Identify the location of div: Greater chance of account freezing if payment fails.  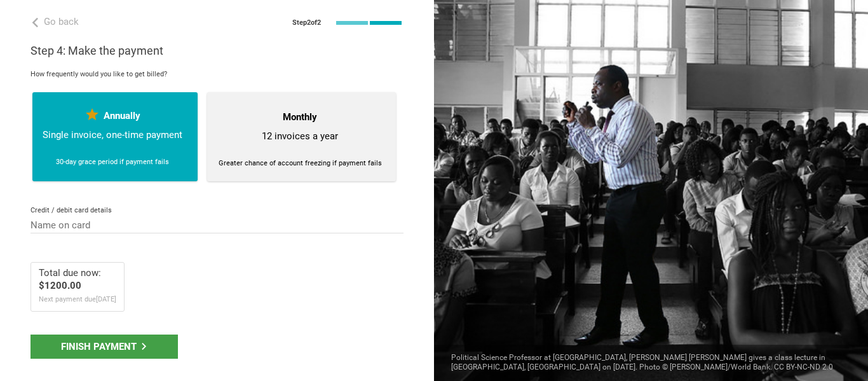
(300, 163).